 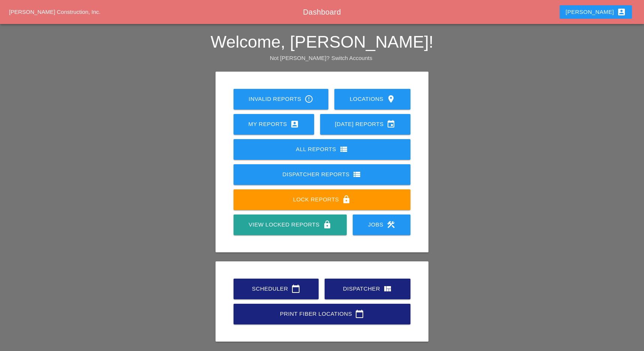 What do you see at coordinates (382, 225) in the screenshot?
I see `div: Jobs` at bounding box center [382, 225].